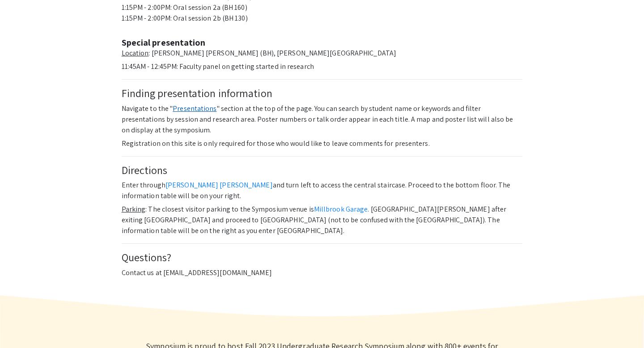 Image resolution: width=644 pixels, height=348 pixels. What do you see at coordinates (164, 42) in the screenshot?
I see `strong: Special presentation` at bounding box center [164, 42].